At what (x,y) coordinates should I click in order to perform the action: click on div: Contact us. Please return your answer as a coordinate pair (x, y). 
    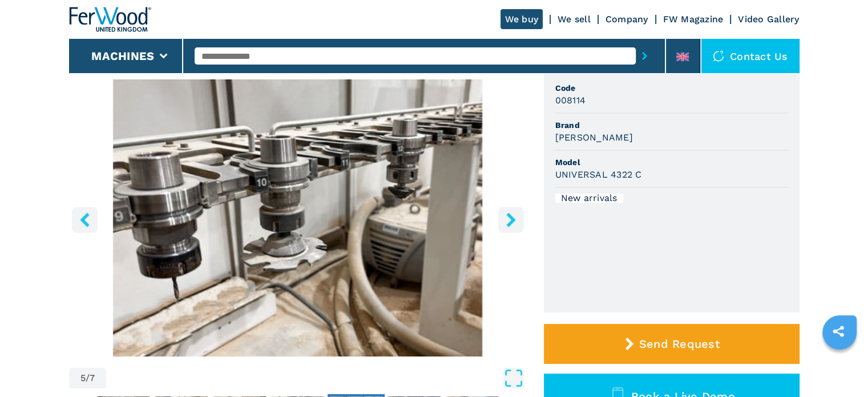
    Looking at the image, I should click on (751, 56).